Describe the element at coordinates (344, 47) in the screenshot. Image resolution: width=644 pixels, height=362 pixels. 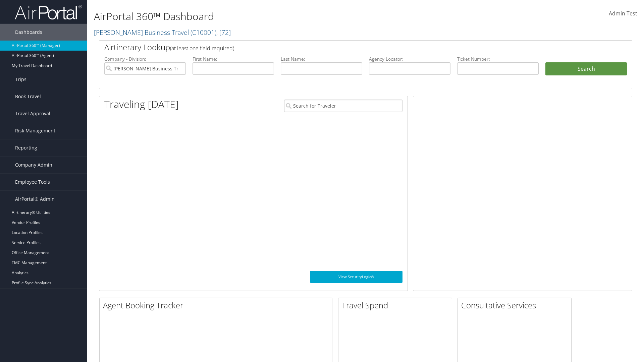
I see `h2: Airtinerary Lookup` at that location.